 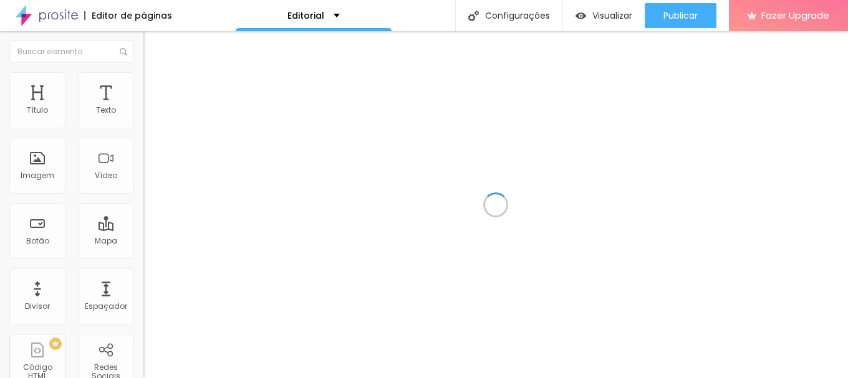 I want to click on button: Visualizar, so click(x=603, y=16).